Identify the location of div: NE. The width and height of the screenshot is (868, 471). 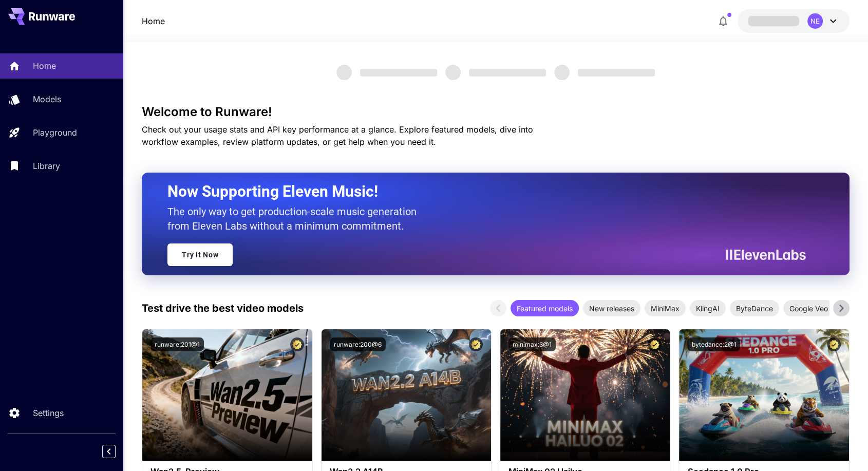
(816, 21).